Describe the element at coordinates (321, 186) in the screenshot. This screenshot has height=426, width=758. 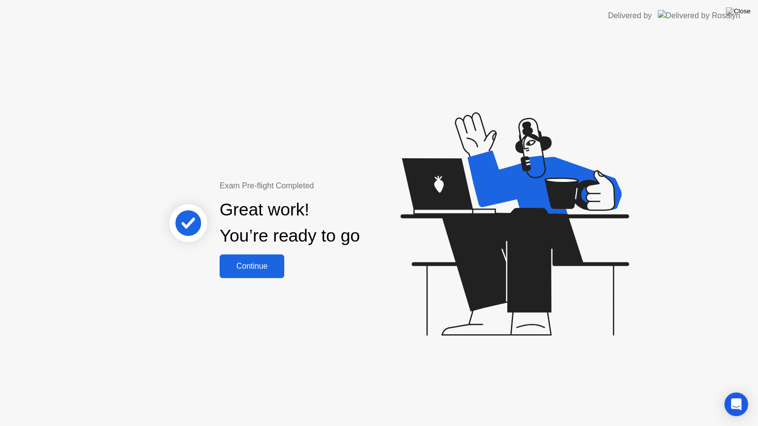
I see `div: Exam Pre-flight Completed` at that location.